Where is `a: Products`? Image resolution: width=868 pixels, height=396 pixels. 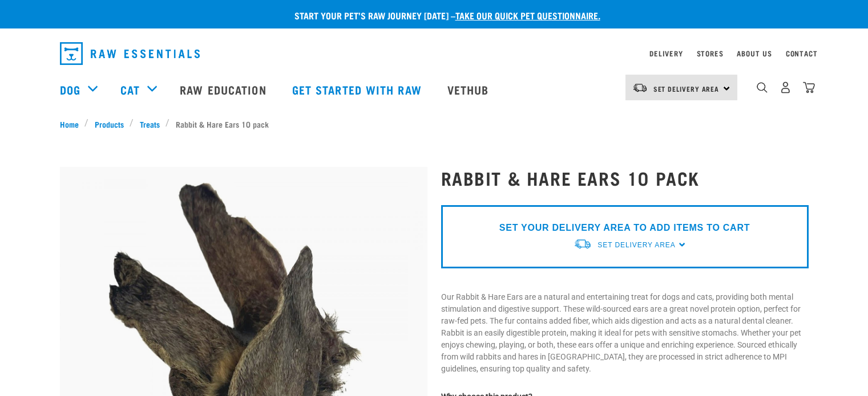
a: Products is located at coordinates (109, 124).